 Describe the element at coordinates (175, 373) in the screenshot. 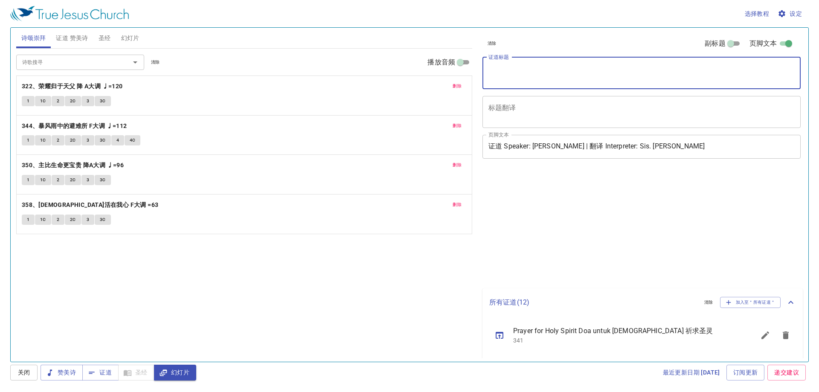

I see `button: 幻灯片` at that location.